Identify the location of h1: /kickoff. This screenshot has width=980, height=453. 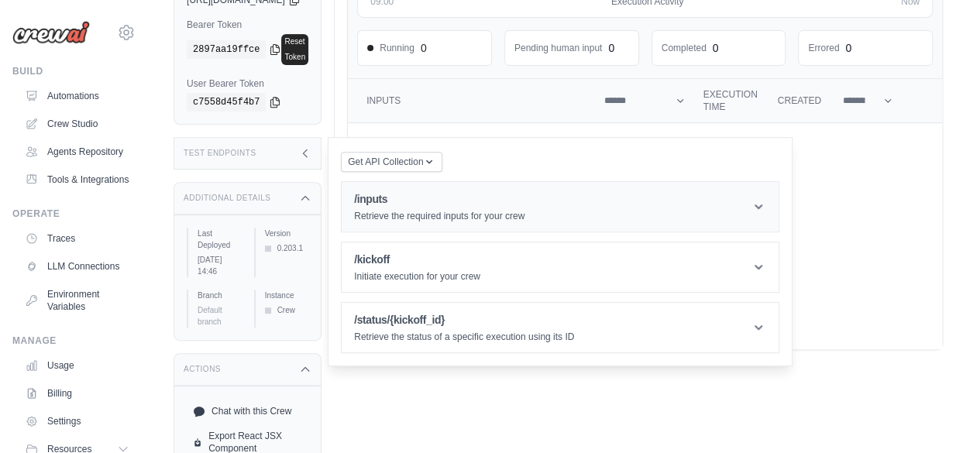
(416, 259).